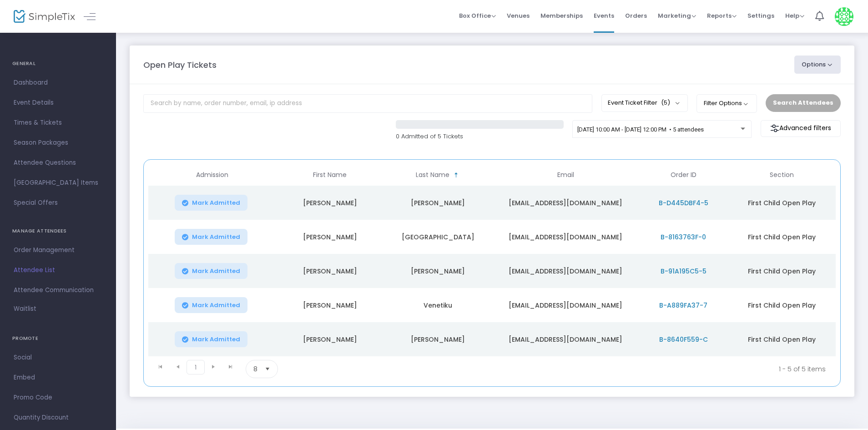 Image resolution: width=868 pixels, height=430 pixels. What do you see at coordinates (597, 369) in the screenshot?
I see `kendo-pager-info: 1 - 5 of 5 items` at bounding box center [597, 369].